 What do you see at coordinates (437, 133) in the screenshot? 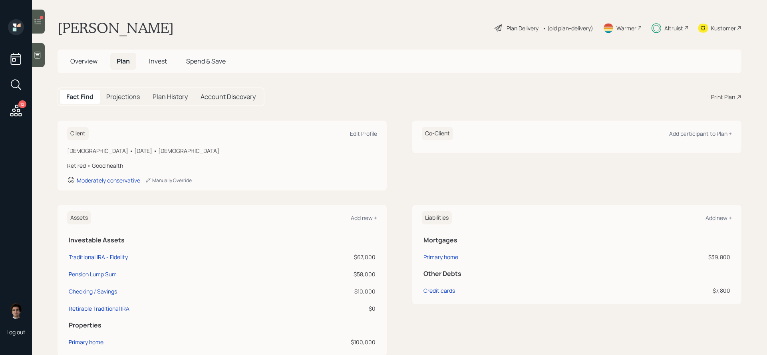
I see `h6: Co-Client` at bounding box center [437, 133].